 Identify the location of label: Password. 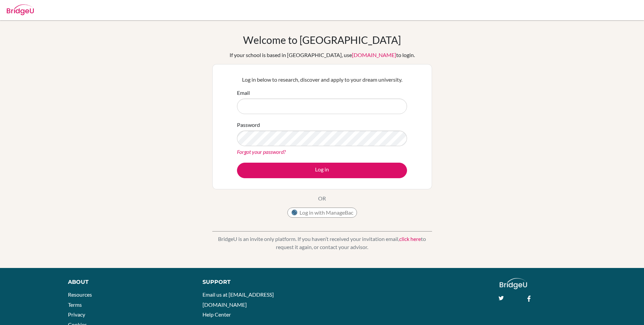
(248, 125).